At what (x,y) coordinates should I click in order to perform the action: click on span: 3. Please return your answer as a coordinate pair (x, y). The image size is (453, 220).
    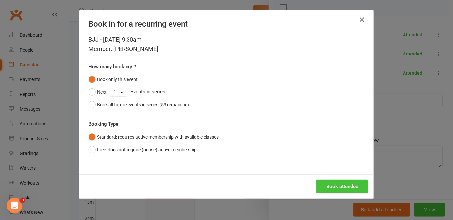
    Looking at the image, I should click on (23, 200).